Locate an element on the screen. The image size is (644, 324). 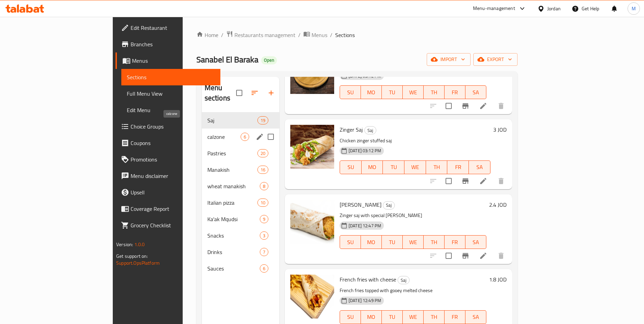
a: Coupons is located at coordinates (168, 143).